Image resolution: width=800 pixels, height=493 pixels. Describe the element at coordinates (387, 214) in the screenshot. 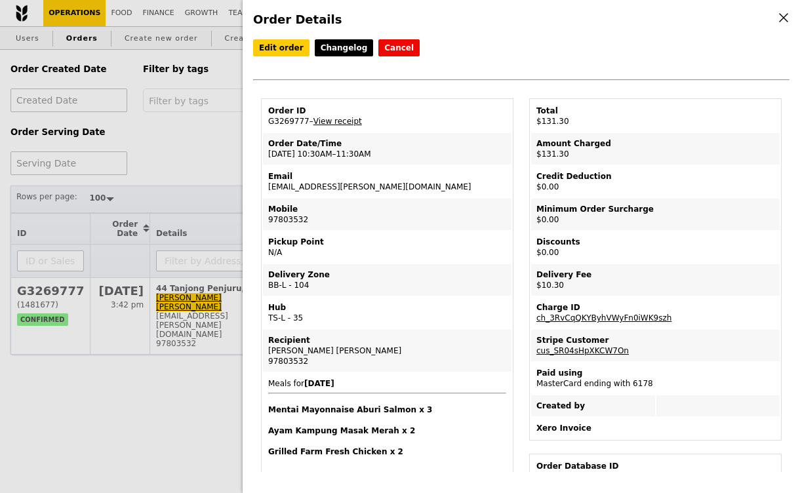

I see `td: 97803532` at that location.